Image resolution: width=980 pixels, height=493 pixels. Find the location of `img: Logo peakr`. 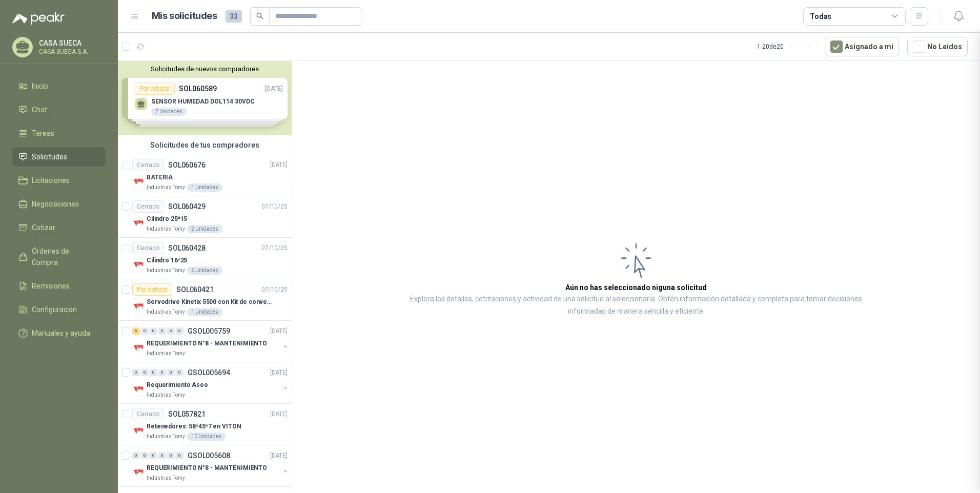

img: Logo peakr is located at coordinates (38, 18).